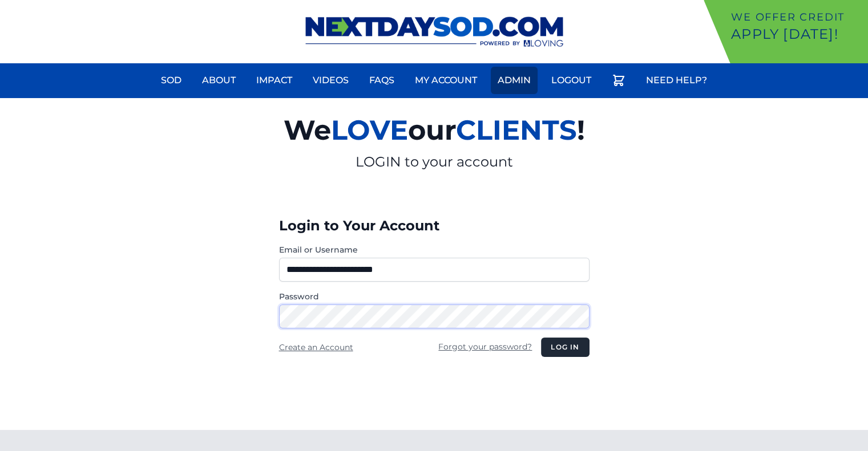 The height and width of the screenshot is (451, 868). I want to click on a: Create an Account, so click(316, 347).